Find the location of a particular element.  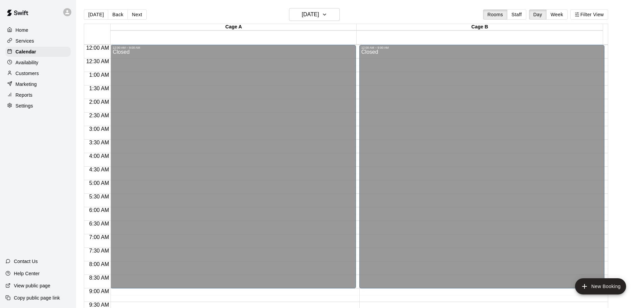

button: Next is located at coordinates (137, 15).